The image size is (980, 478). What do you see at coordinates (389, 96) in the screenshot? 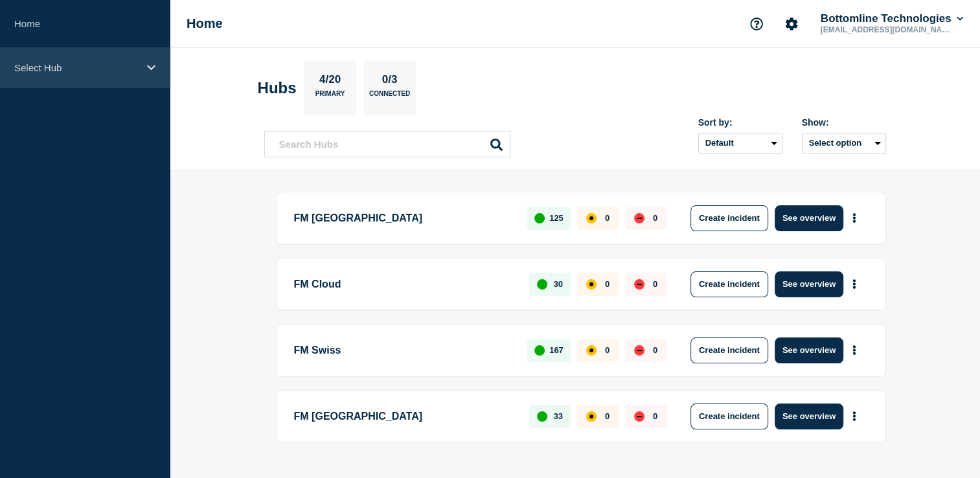
I see `p: Connected` at bounding box center [389, 96].